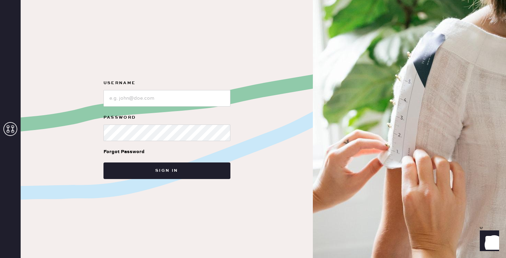 This screenshot has height=258, width=506. Describe the element at coordinates (124, 152) in the screenshot. I see `div: Forgot Password` at that location.